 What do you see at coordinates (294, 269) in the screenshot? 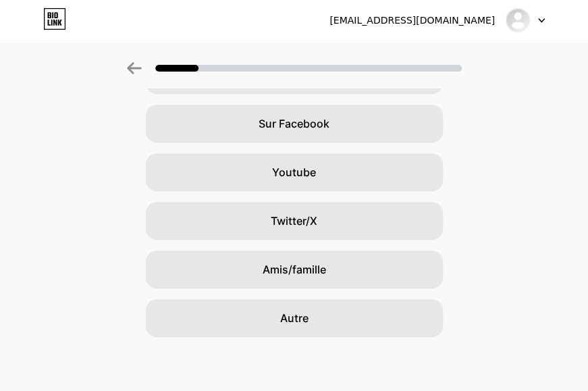
I see `span: Amis/famille` at bounding box center [294, 269].